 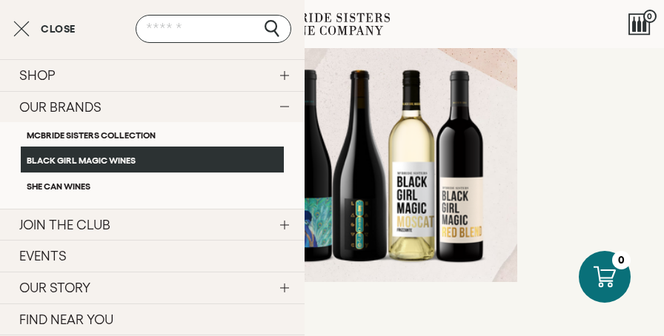 I want to click on a: McBride Sisters Collection, so click(x=152, y=134).